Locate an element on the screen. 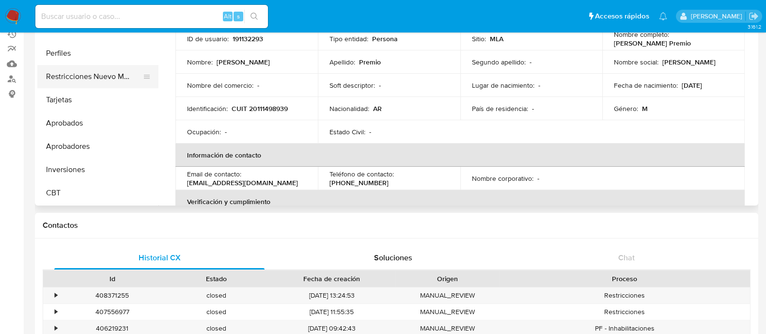 The image size is (766, 334). p: País de residencia : is located at coordinates (500, 108).